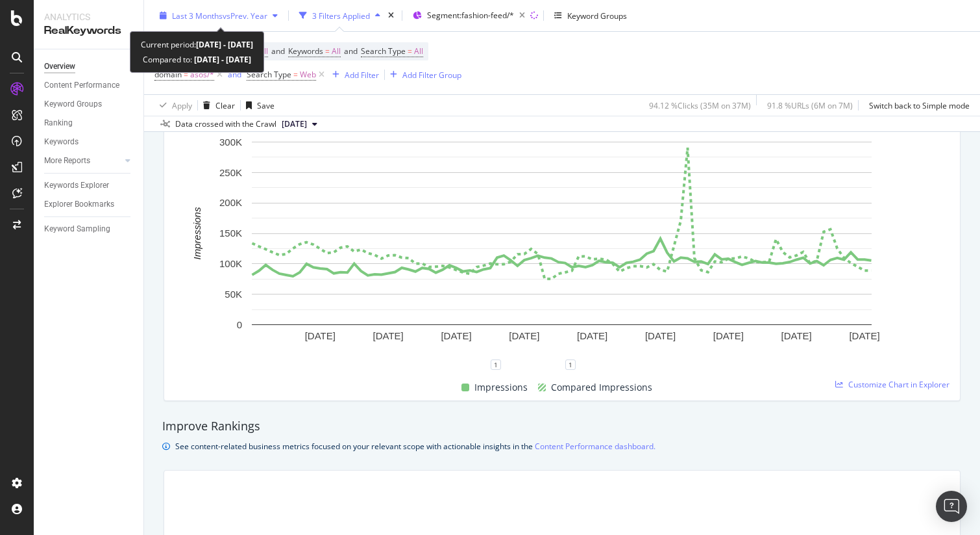 The image size is (980, 535). Describe the element at coordinates (471, 15) in the screenshot. I see `span: Segment: fashion-feed/*` at that location.